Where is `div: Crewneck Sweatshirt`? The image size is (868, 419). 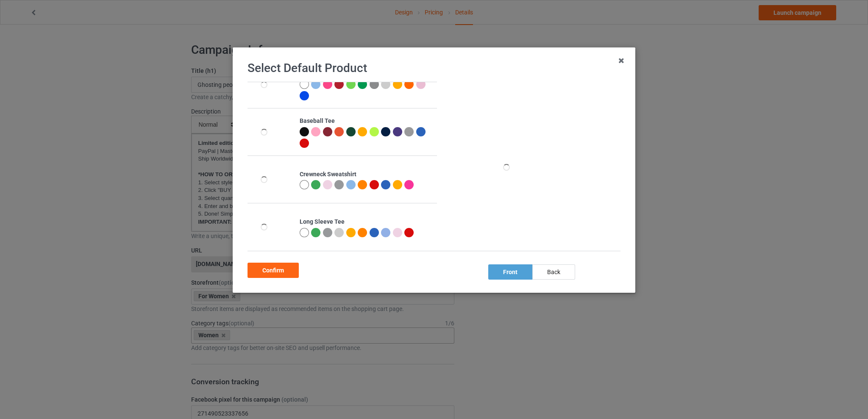 div: Crewneck Sweatshirt is located at coordinates (366, 175).